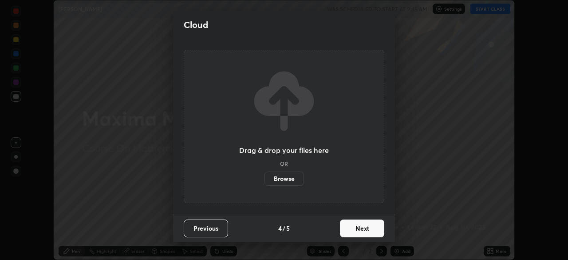 This screenshot has width=568, height=260. Describe the element at coordinates (362, 228) in the screenshot. I see `button: Next` at that location.